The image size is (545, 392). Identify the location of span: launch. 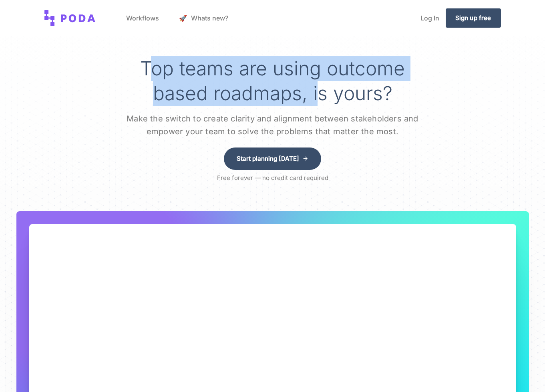
(184, 18).